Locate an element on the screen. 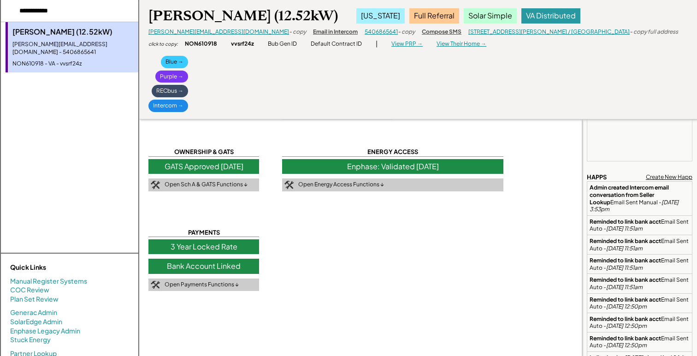 Image resolution: width=697 pixels, height=356 pixels. div: click to copy: is located at coordinates (163, 44).